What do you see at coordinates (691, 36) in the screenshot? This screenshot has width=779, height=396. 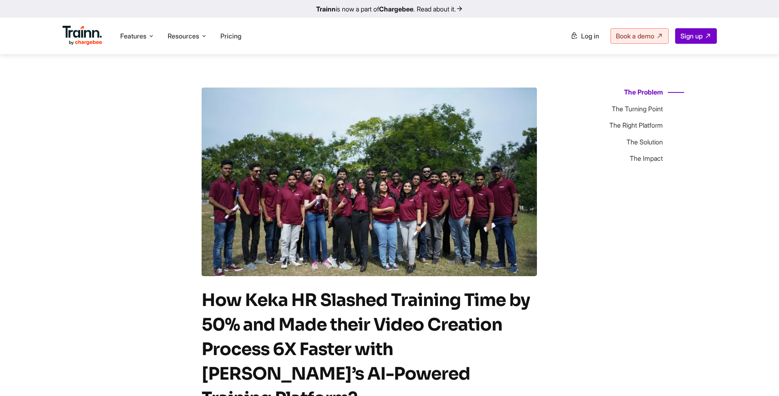 I see `span: Sign up` at bounding box center [691, 36].